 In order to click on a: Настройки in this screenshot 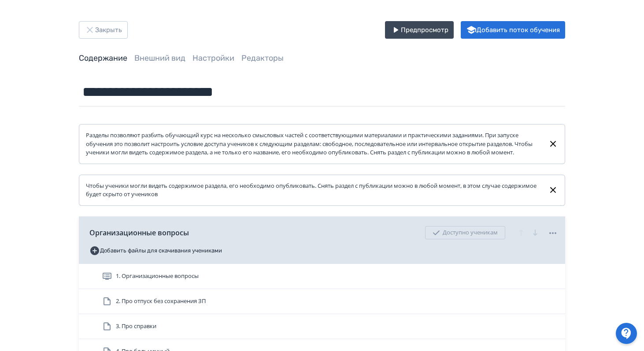, I will do `click(213, 58)`.